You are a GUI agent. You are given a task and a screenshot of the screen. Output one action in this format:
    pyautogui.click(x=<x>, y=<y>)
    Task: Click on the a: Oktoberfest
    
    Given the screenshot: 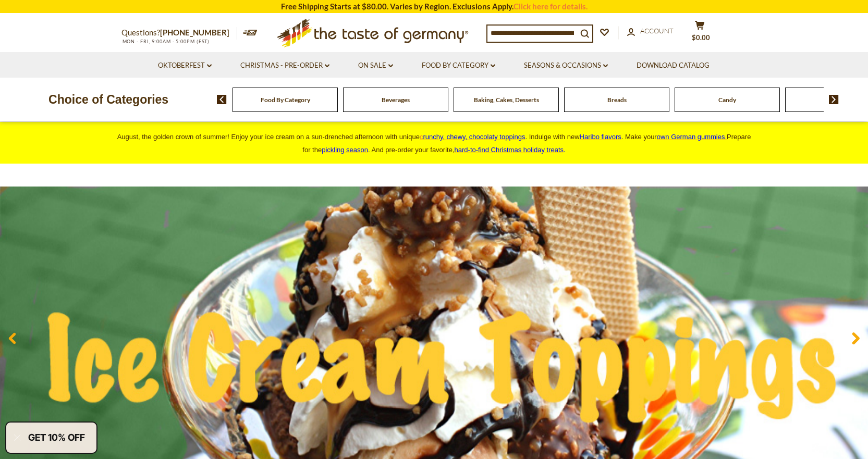 What is the action you would take?
    pyautogui.click(x=184, y=66)
    